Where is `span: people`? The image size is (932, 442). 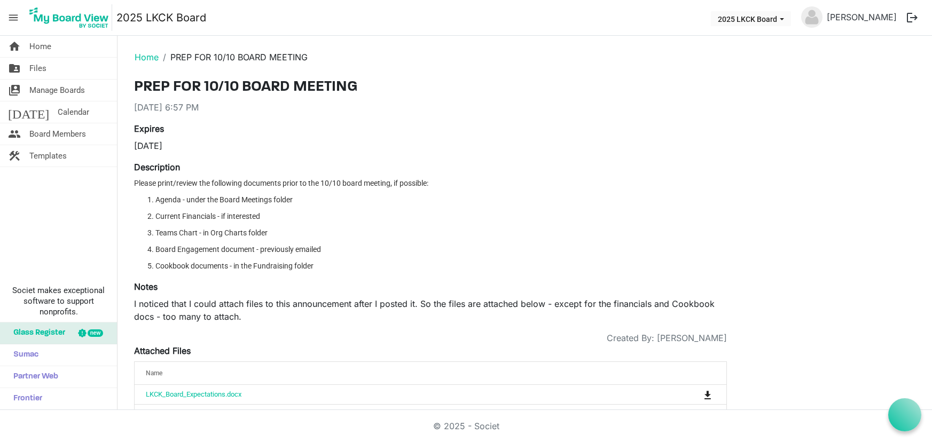 span: people is located at coordinates (14, 134).